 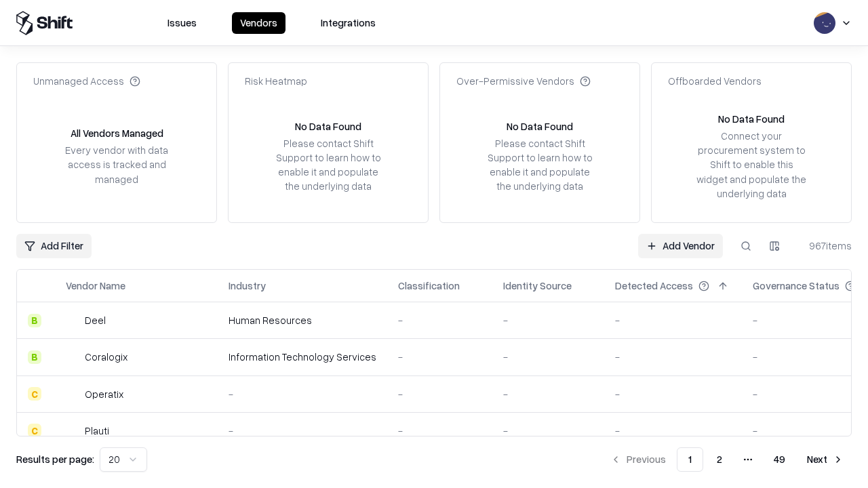 I want to click on div: Deel, so click(x=95, y=320).